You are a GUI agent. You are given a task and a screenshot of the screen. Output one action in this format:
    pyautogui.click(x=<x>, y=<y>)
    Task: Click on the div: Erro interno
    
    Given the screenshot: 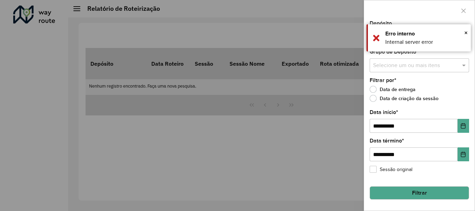 What is the action you would take?
    pyautogui.click(x=425, y=34)
    